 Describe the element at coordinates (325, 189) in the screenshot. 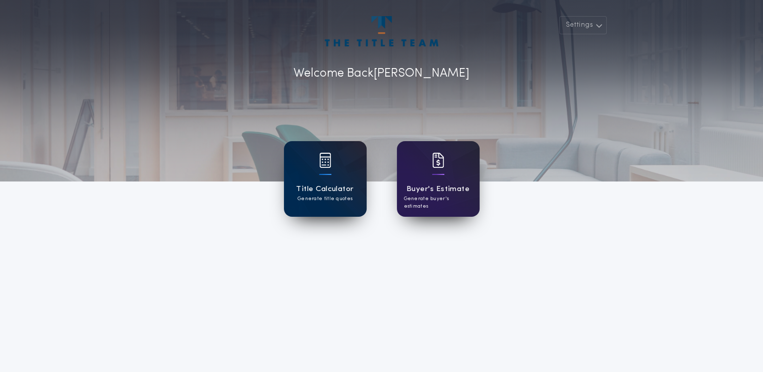

I see `h1: Title Calculator` at that location.